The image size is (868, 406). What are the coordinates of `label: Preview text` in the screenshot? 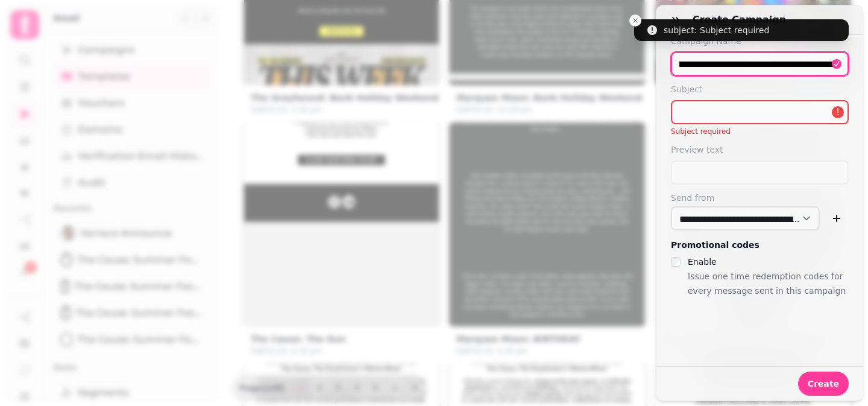 It's located at (759, 149).